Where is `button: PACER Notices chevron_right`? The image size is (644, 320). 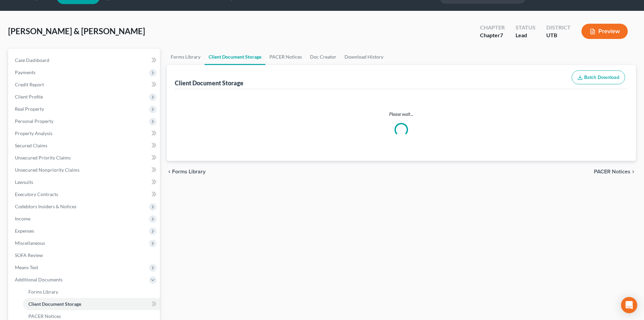
button: PACER Notices chevron_right is located at coordinates (615, 172).